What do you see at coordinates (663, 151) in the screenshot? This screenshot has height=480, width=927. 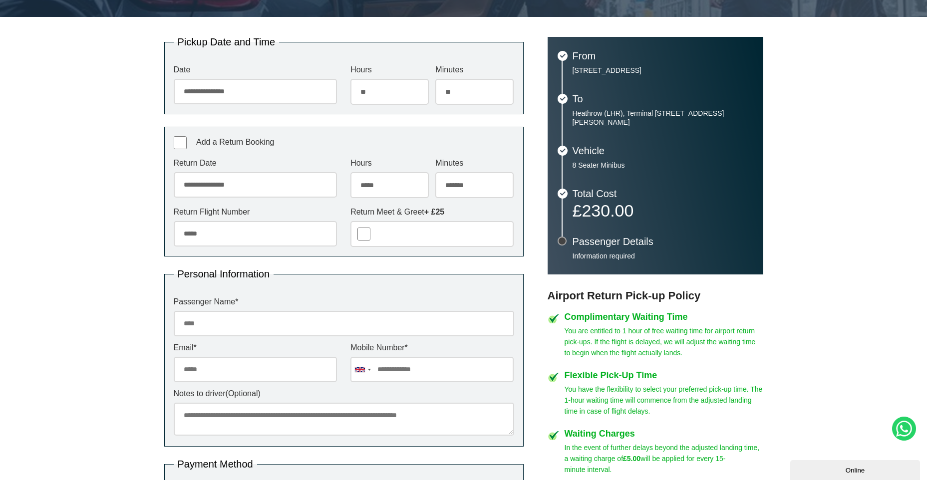 I see `h3: Vehicle` at bounding box center [663, 151].